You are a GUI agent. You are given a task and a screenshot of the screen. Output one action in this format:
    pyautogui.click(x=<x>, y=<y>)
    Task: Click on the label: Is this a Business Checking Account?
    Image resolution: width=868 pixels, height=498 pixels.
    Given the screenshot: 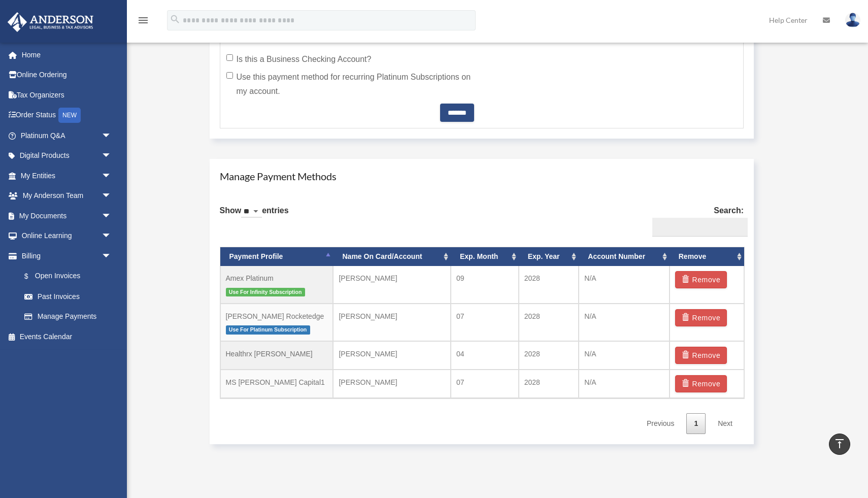 What is the action you would take?
    pyautogui.click(x=350, y=59)
    